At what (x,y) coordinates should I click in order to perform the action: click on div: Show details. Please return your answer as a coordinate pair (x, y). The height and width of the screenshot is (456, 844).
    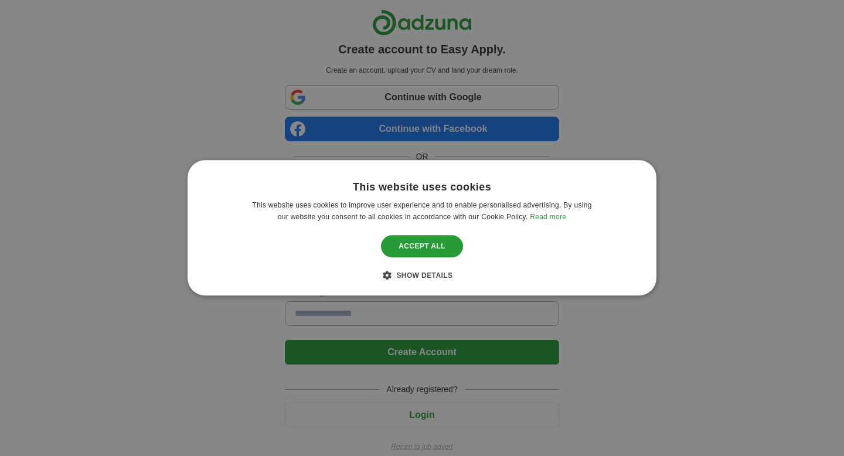
    Looking at the image, I should click on (422, 276).